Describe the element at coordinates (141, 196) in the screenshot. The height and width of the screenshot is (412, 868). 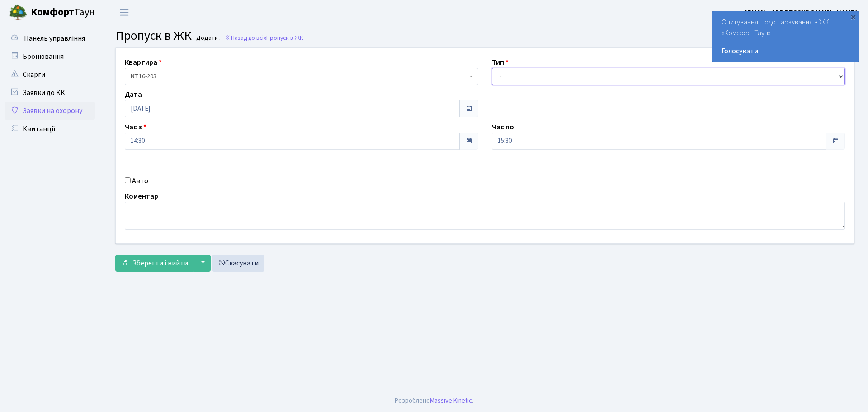
I see `label: Коментар` at that location.